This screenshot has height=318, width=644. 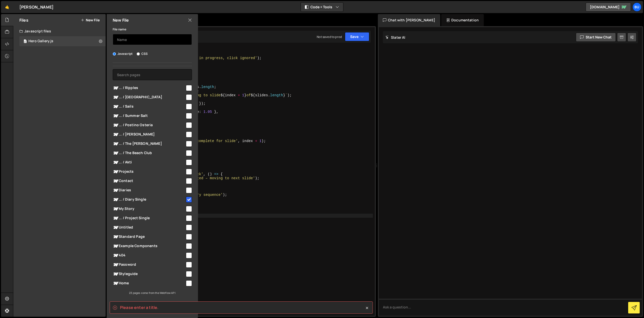 I want to click on span: Diaries, so click(x=149, y=190).